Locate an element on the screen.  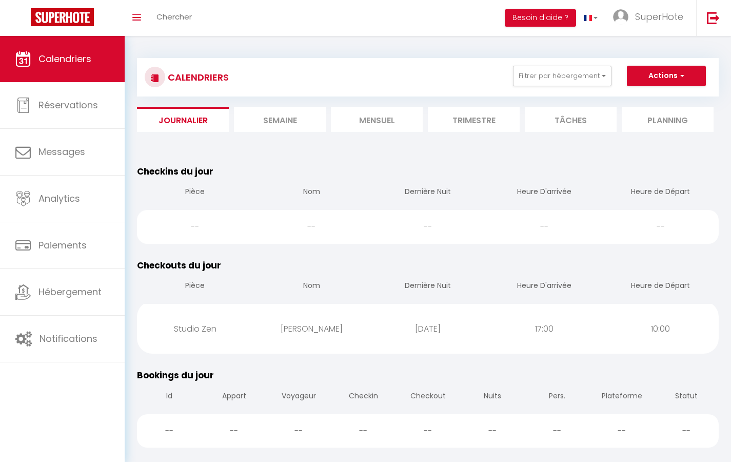
span: Analytics is located at coordinates (59, 198).